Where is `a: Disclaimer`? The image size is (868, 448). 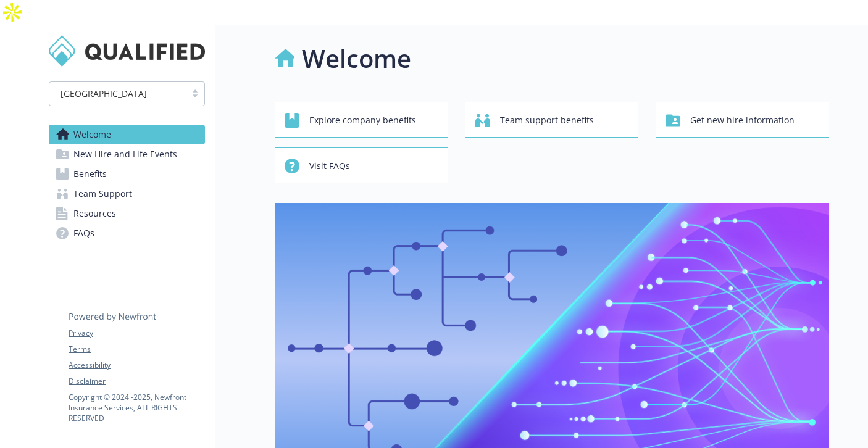
a: Disclaimer is located at coordinates (136, 381).